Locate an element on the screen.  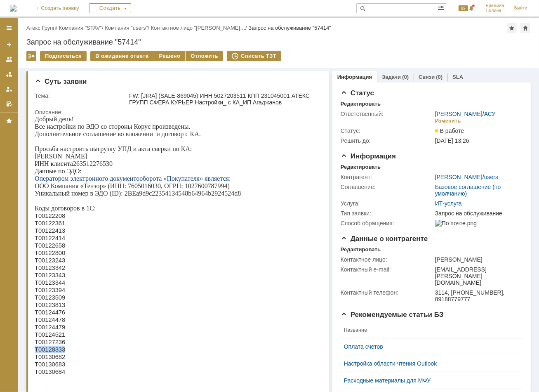
div: Контактный e-mail: is located at coordinates (387, 270).